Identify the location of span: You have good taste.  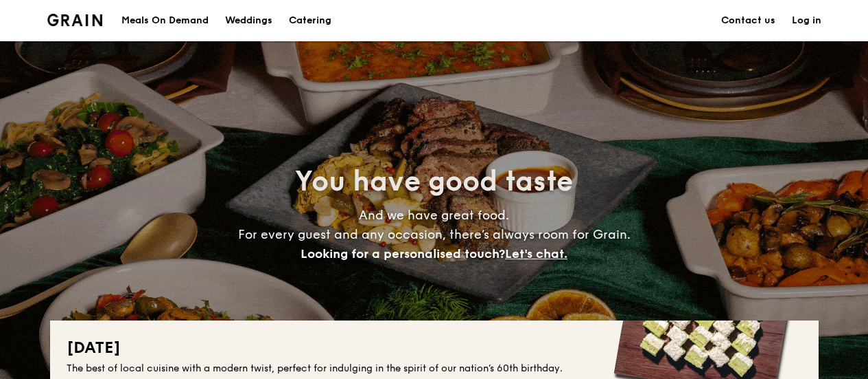
(434, 182).